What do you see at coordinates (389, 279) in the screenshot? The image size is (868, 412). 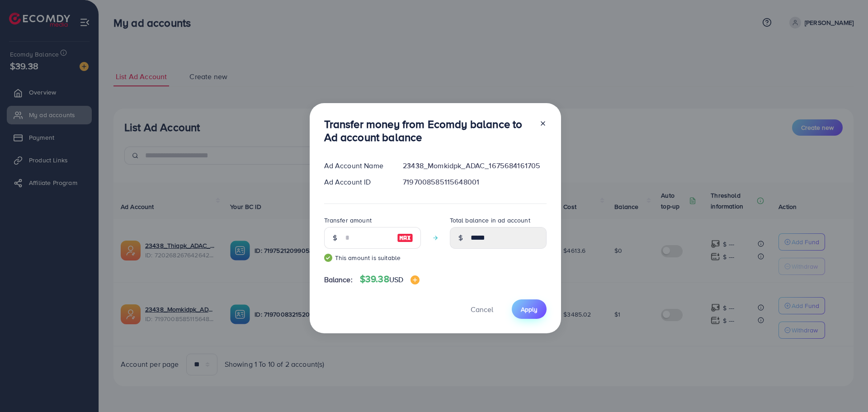 I see `h4: $39.38` at bounding box center [389, 279].